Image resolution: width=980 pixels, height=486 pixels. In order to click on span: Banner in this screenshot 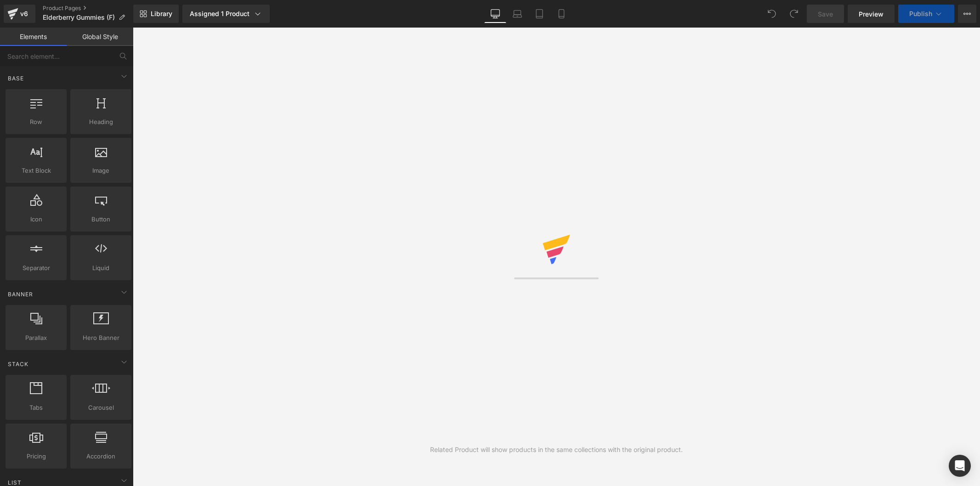, I will do `click(20, 294)`.